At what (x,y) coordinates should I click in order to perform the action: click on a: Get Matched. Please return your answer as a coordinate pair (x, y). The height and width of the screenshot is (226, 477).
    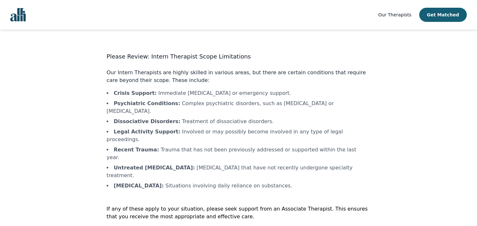
    Looking at the image, I should click on (443, 15).